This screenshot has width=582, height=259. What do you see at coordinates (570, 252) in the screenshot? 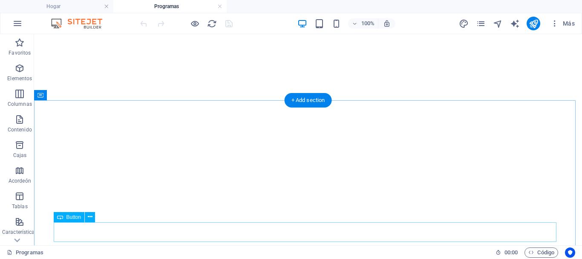
I see `button: Centrados en el usuario` at bounding box center [570, 252].